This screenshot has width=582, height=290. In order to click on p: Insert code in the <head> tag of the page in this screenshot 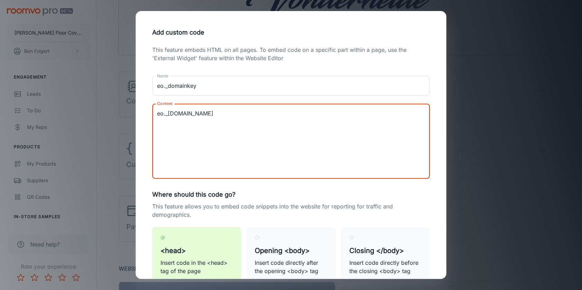, I will do `click(196, 266)`.